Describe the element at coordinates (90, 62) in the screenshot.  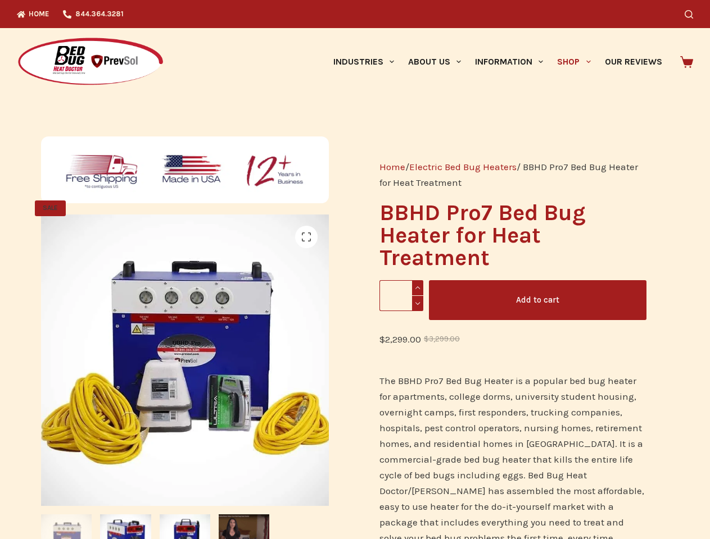
I see `a: Prevsol/Bed Bug Heat Doctor` at that location.